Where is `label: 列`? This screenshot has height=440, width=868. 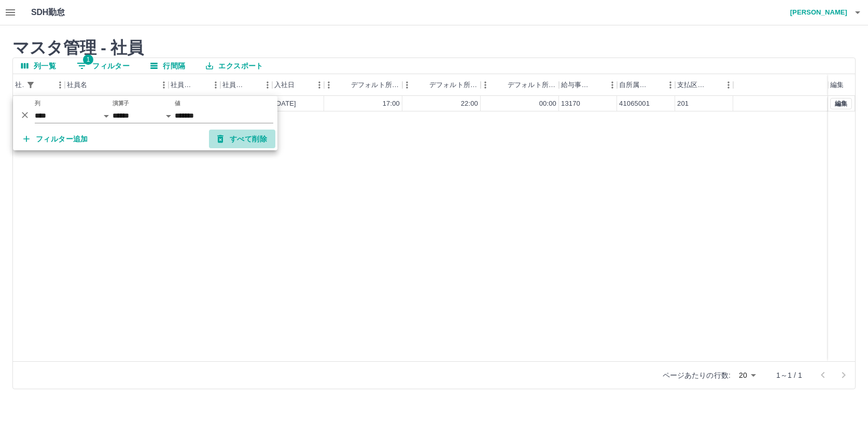 label: 列 is located at coordinates (38, 103).